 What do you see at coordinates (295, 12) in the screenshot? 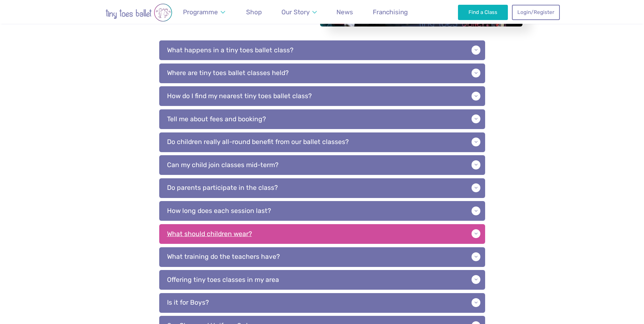
I see `span: Our Story` at bounding box center [295, 12].